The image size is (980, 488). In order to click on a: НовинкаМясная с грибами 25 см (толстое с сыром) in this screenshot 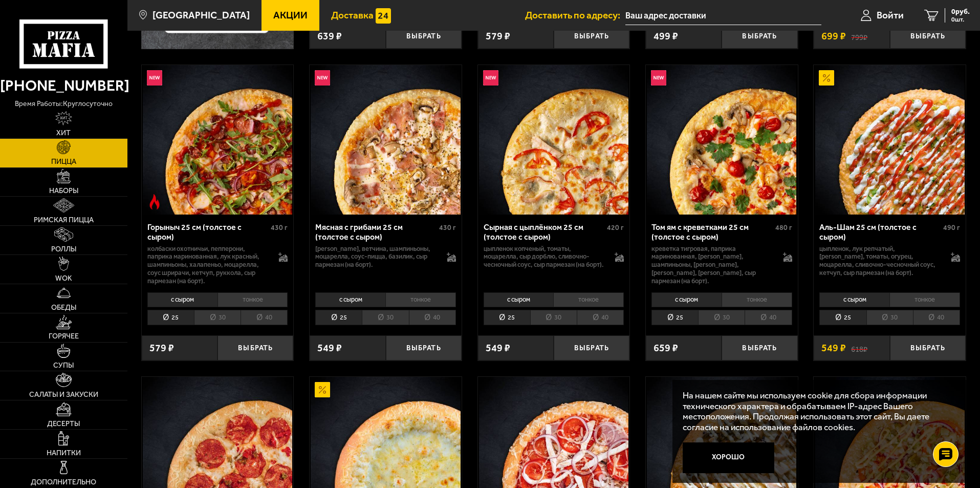, I will do `click(386, 140)`.